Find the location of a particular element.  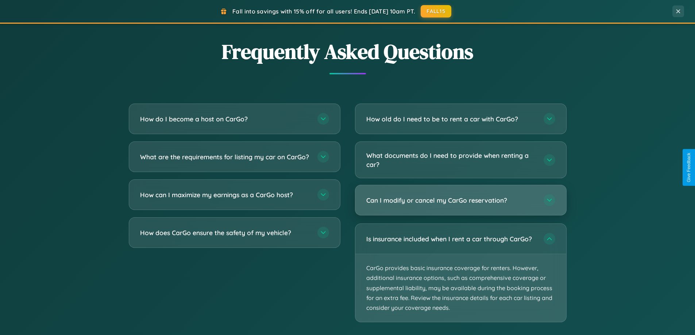

p: CarGo provides basic insurance coverage for renters. However, additional insurance options, such ... is located at coordinates (461, 288).